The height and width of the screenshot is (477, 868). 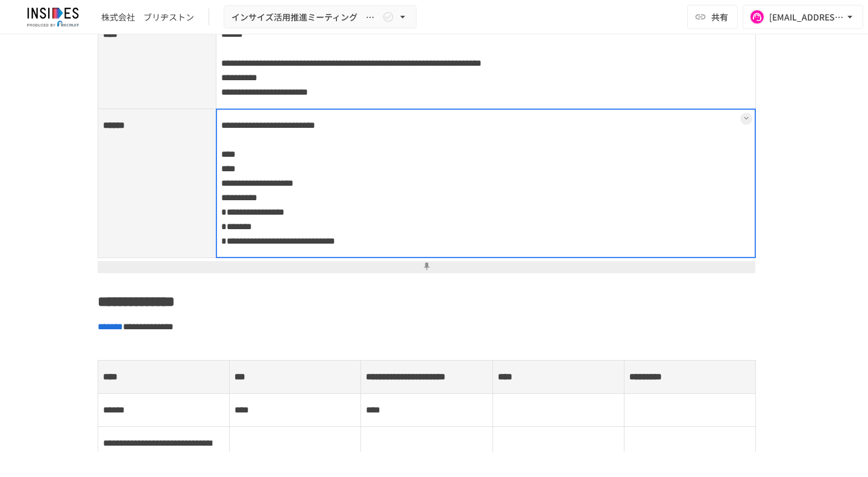 What do you see at coordinates (306, 17) in the screenshot?
I see `span: インサイズ活用推進ミーティング ～1回目～` at bounding box center [306, 17].